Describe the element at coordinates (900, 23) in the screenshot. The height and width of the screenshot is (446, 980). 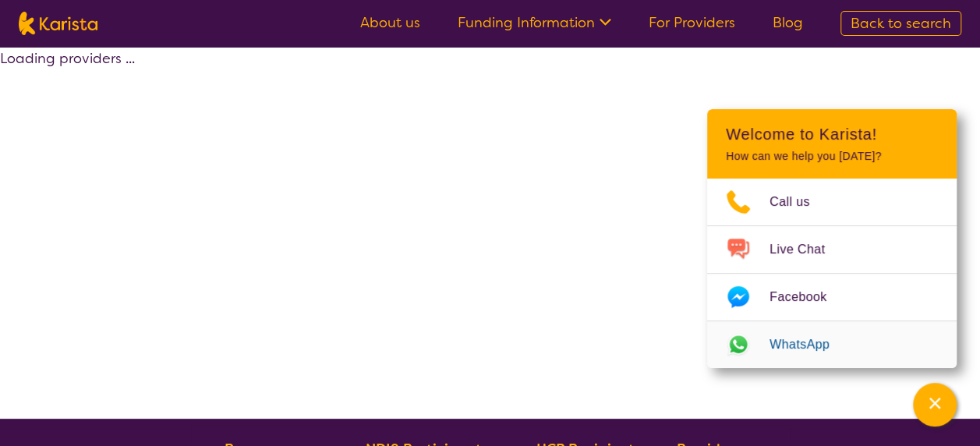
I see `span: Back to search` at that location.